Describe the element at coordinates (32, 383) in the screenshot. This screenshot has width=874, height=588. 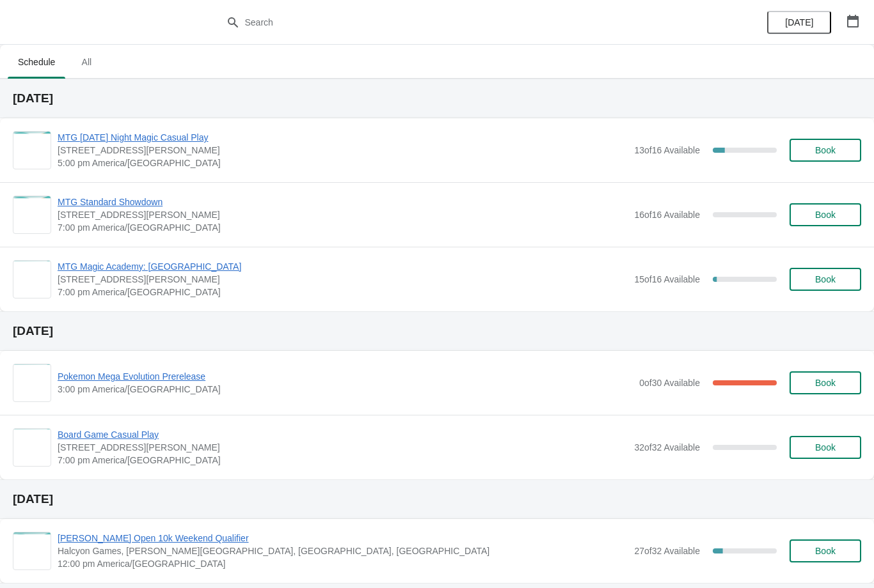
I see `img: Pokemon Mega Evolution Prerelease | | 3:00 pm America/Chicago` at that location.